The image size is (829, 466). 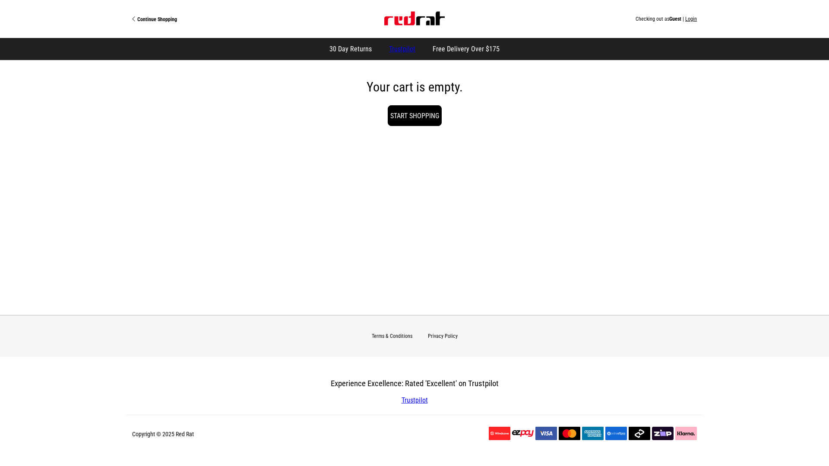 What do you see at coordinates (485, 19) in the screenshot?
I see `div: Checking out as` at bounding box center [485, 19].